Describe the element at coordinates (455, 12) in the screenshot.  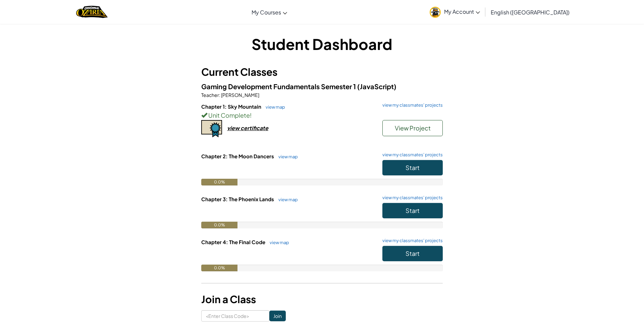
I see `a: My Account` at that location.